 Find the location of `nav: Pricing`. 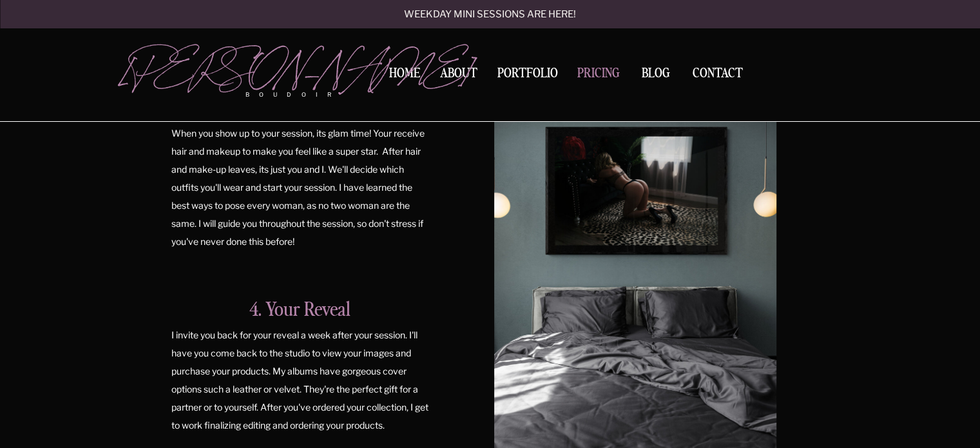

nav: Pricing is located at coordinates (598, 75).